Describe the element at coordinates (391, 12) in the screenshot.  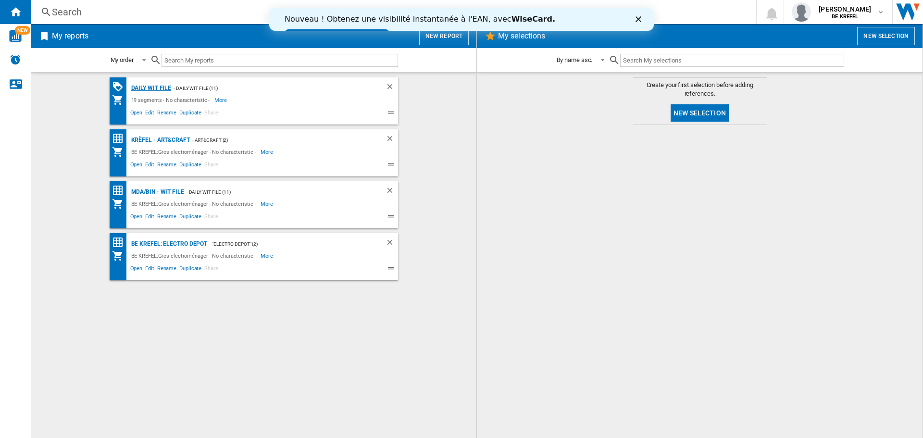
I see `div: Search` at that location.